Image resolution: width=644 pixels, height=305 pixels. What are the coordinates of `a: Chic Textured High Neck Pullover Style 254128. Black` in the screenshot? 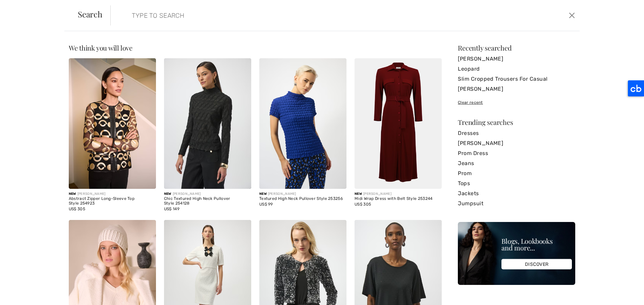 It's located at (208, 124).